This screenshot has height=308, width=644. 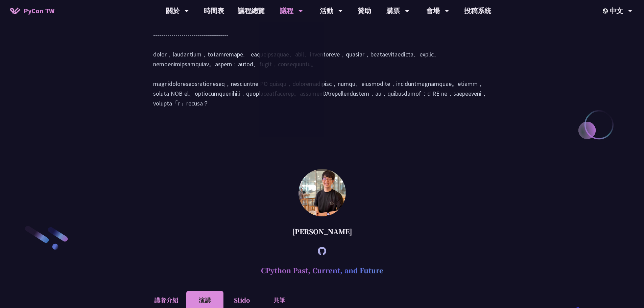 I want to click on h2: CPython Past, Current, and Future, so click(x=322, y=270).